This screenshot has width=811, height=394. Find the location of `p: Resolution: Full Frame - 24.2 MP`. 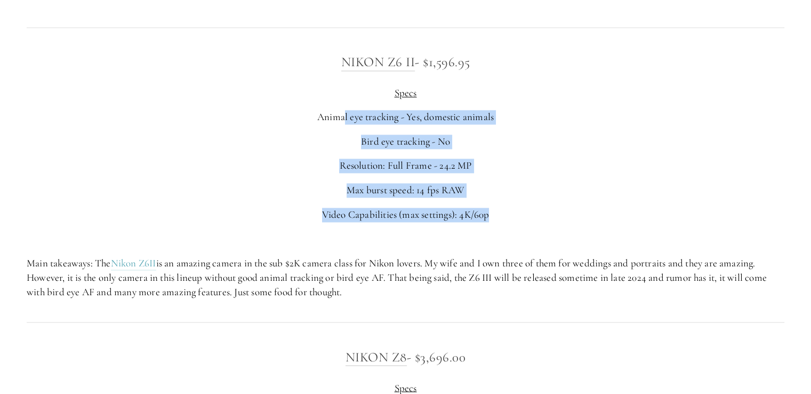

p: Resolution: Full Frame - 24.2 MP is located at coordinates (405, 165).